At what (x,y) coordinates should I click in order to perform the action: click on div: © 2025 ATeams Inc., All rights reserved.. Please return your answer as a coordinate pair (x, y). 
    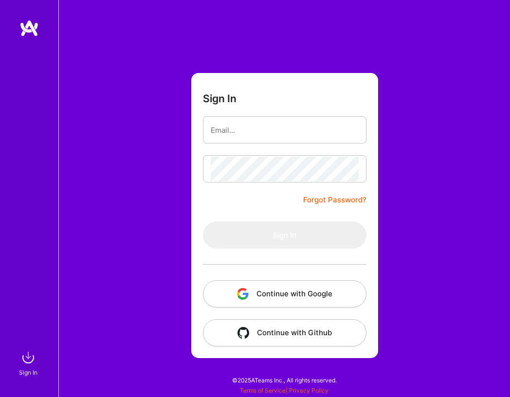
    Looking at the image, I should click on (284, 380).